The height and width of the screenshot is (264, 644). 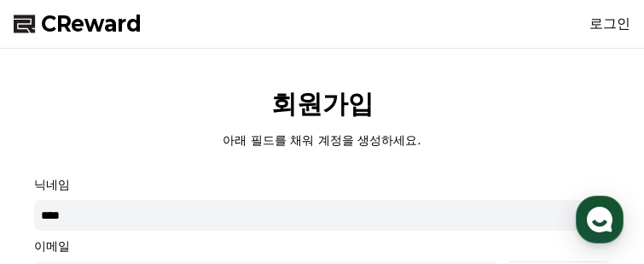 I want to click on a: 대화, so click(x=166, y=144).